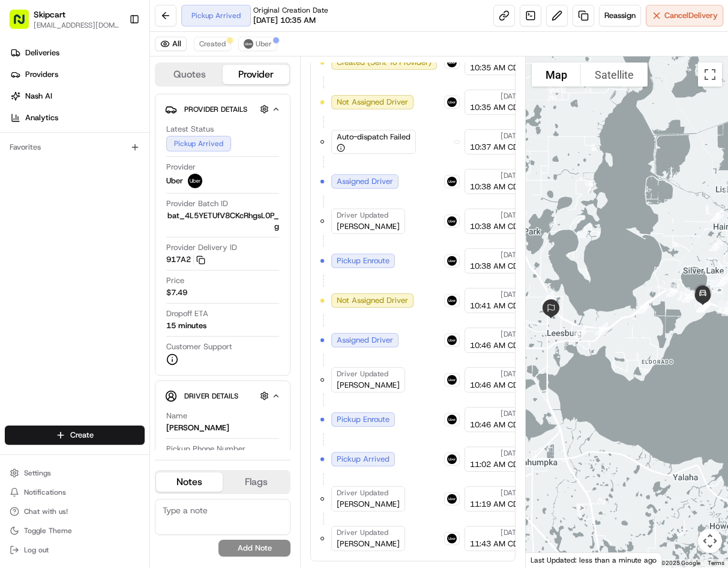 The height and width of the screenshot is (568, 728). What do you see at coordinates (96, 131) in the screenshot?
I see `div: We're available if you need us!` at bounding box center [96, 131].